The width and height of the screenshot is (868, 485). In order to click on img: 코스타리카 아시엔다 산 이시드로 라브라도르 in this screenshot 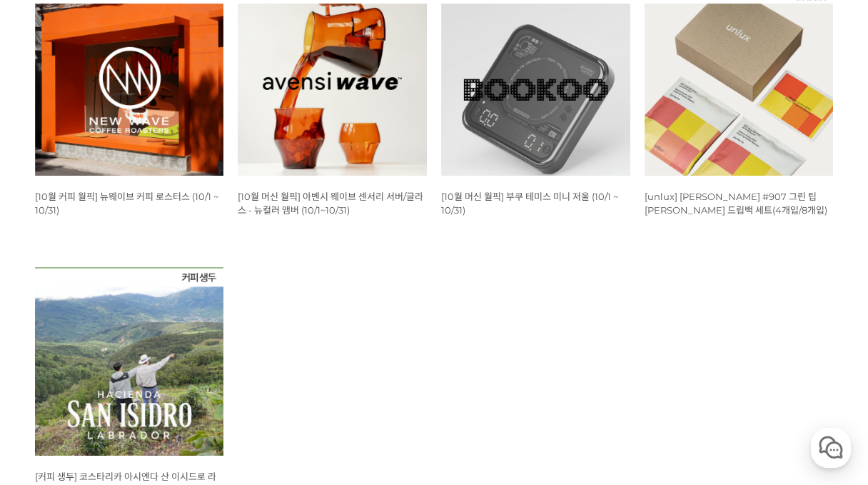, I will do `click(129, 362)`.